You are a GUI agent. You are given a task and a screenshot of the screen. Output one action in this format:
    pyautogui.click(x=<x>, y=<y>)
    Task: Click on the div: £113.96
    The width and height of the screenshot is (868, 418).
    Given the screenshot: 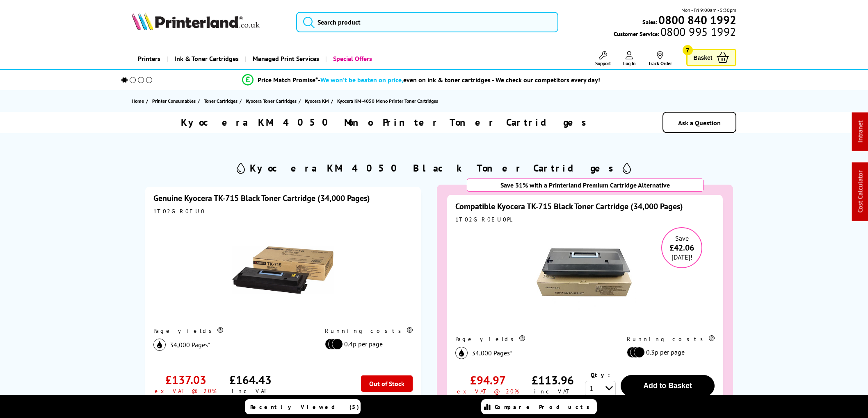 What is the action you would take?
    pyautogui.click(x=553, y=380)
    